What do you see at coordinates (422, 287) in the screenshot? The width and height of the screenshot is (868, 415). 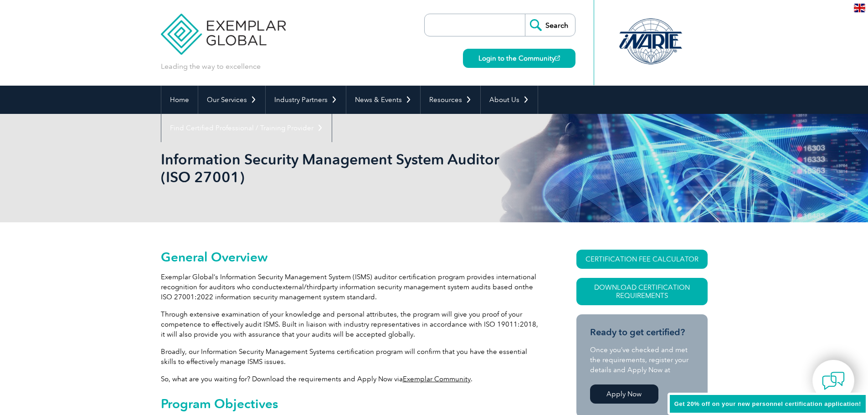 I see `span: party information security management system audits based on` at bounding box center [422, 287].